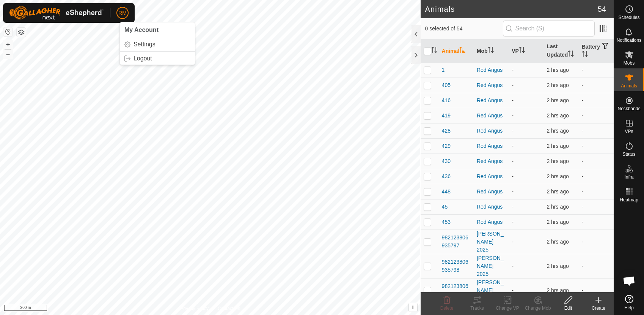 The width and height of the screenshot is (644, 315). What do you see at coordinates (8, 32) in the screenshot?
I see `button: Reset Map` at bounding box center [8, 32].